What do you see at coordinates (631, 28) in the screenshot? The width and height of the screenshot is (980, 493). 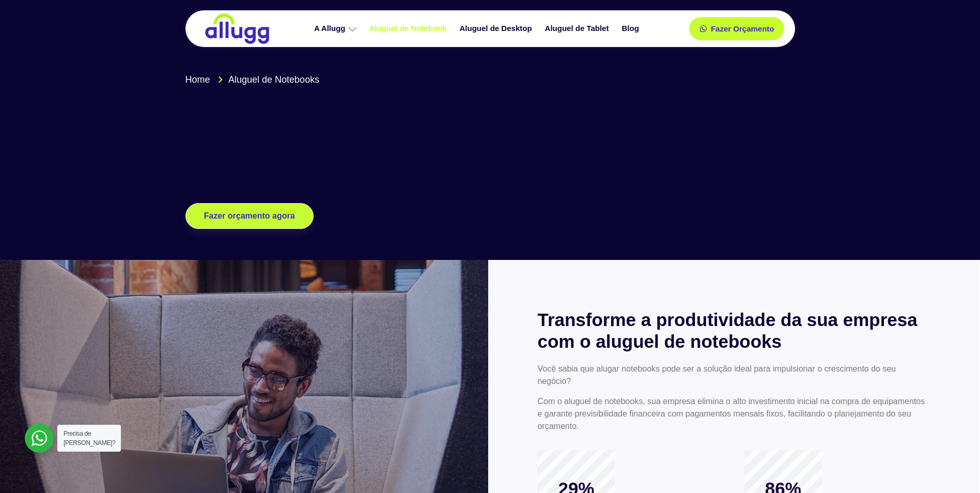 I see `a: Blog` at bounding box center [631, 28].